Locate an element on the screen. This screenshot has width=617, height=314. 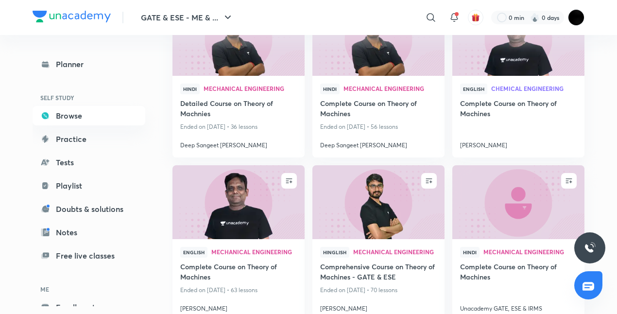
img: avatar is located at coordinates (475, 17).